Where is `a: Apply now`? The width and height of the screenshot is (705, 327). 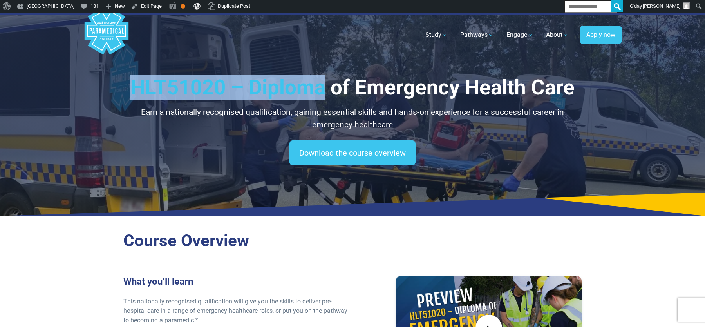
a: Apply now is located at coordinates (601, 35).